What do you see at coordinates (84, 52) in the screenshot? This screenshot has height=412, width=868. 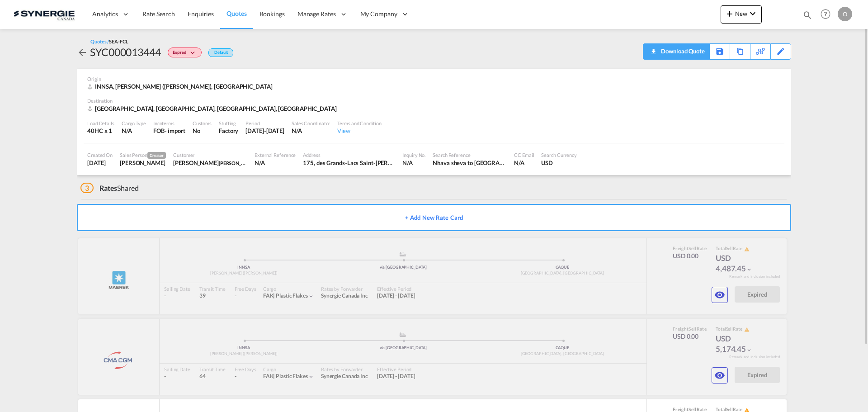 I see `div: icon-arrow-left` at bounding box center [84, 52].